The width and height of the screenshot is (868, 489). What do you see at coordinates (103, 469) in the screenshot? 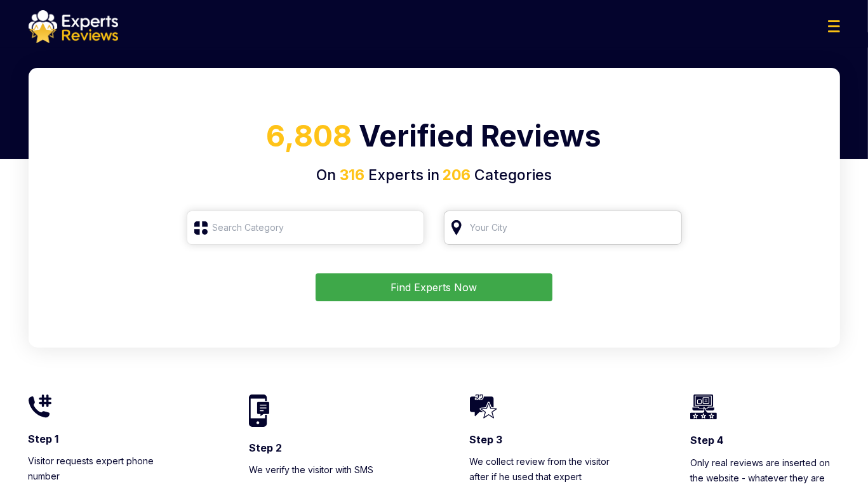
I see `p: Visitor requests expert phone number` at bounding box center [103, 469].